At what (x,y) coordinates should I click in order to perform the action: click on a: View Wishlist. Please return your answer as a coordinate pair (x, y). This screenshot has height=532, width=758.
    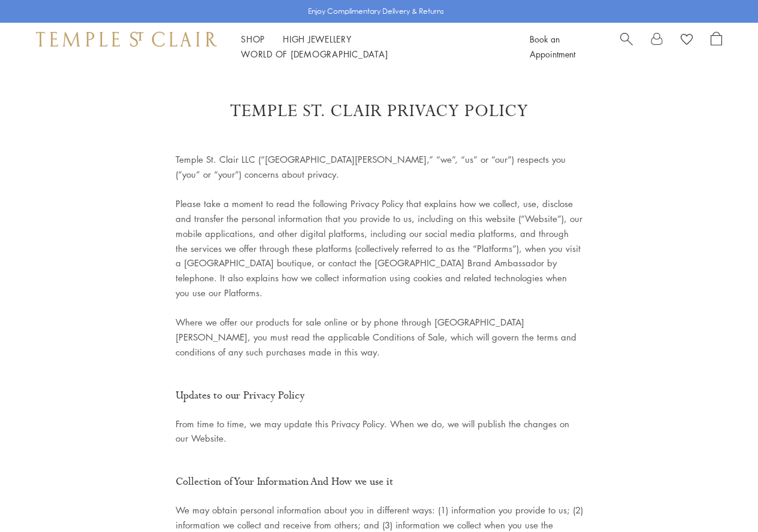
    Looking at the image, I should click on (687, 41).